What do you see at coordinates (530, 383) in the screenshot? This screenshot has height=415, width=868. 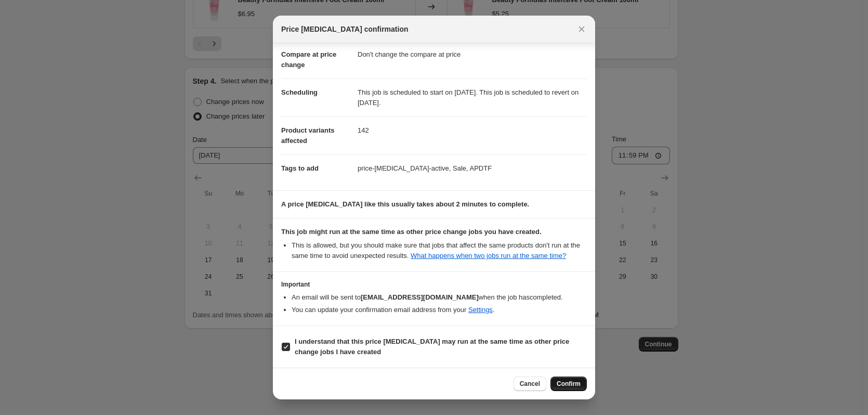 I see `button: Cancel` at bounding box center [530, 383].